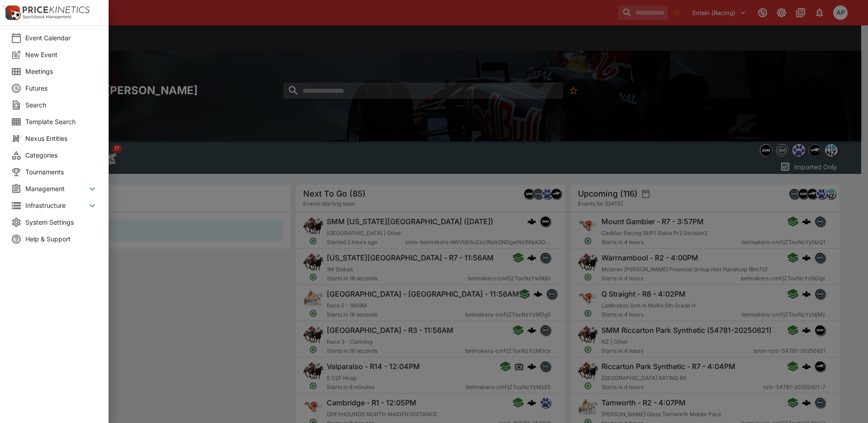 Image resolution: width=868 pixels, height=423 pixels. I want to click on span: Tournaments, so click(62, 172).